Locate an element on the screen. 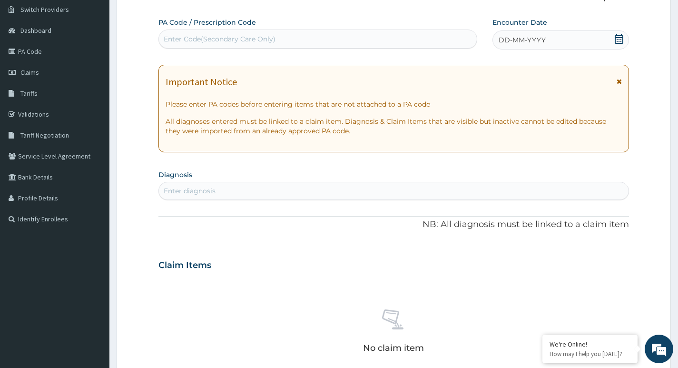 Image resolution: width=678 pixels, height=368 pixels. span: Switch Providers is located at coordinates (45, 10).